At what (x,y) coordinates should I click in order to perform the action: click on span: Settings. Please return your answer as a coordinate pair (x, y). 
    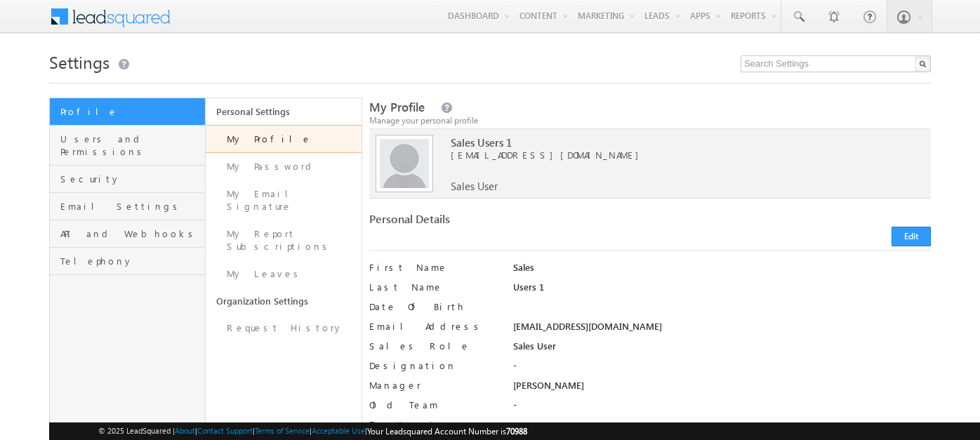
    Looking at the image, I should click on (79, 62).